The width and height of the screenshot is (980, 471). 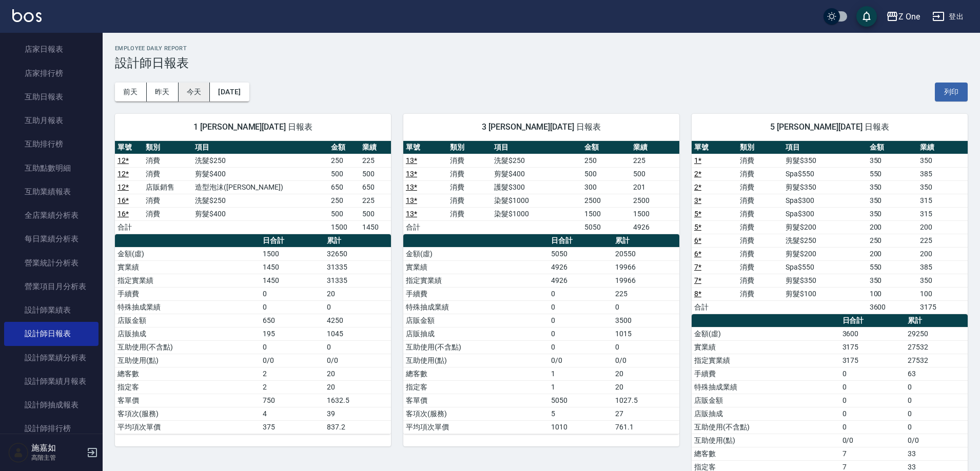 What do you see at coordinates (936, 360) in the screenshot?
I see `td: 27532` at bounding box center [936, 360].